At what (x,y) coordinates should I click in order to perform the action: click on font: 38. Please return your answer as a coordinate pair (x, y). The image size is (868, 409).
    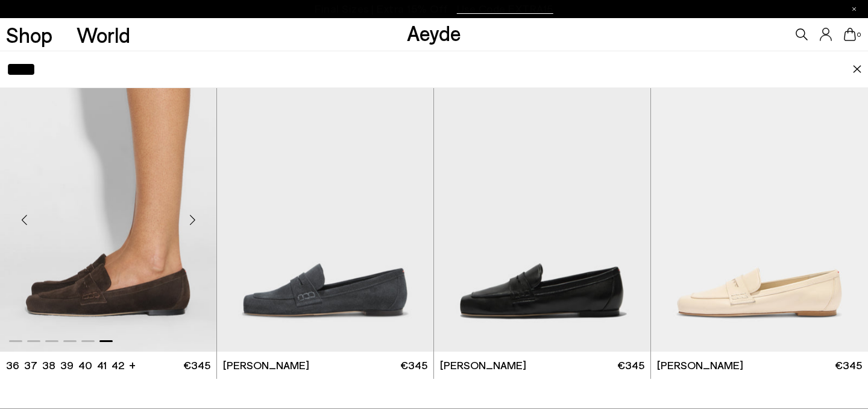
    Looking at the image, I should click on (49, 365).